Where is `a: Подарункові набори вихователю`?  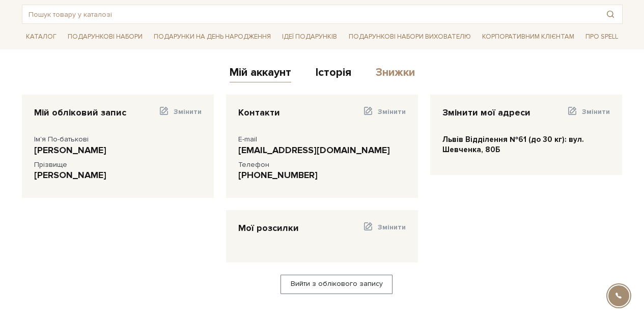
a: Подарункові набори вихователю is located at coordinates (410, 37).